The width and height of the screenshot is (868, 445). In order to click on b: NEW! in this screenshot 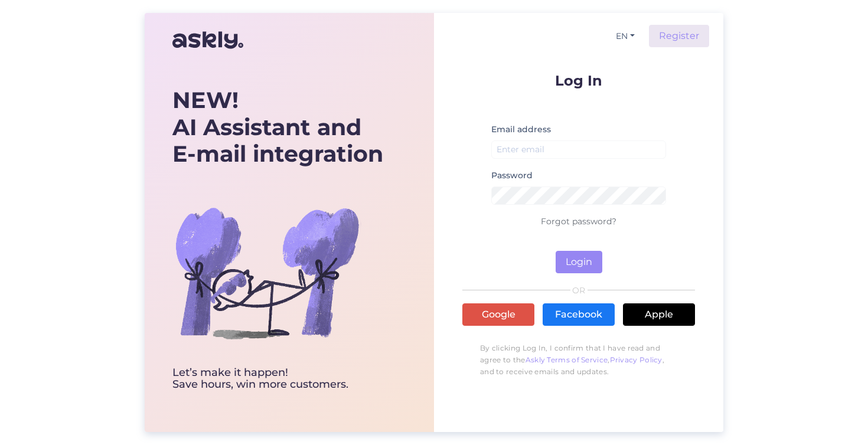, I will do `click(205, 100)`.